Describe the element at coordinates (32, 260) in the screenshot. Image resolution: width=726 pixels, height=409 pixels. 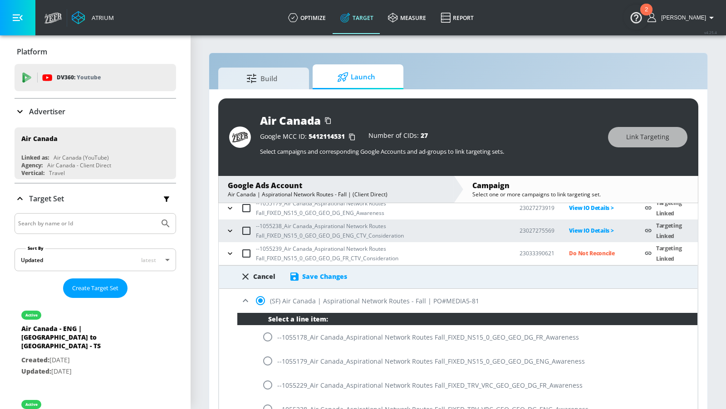
I see `div: Updated` at that location.